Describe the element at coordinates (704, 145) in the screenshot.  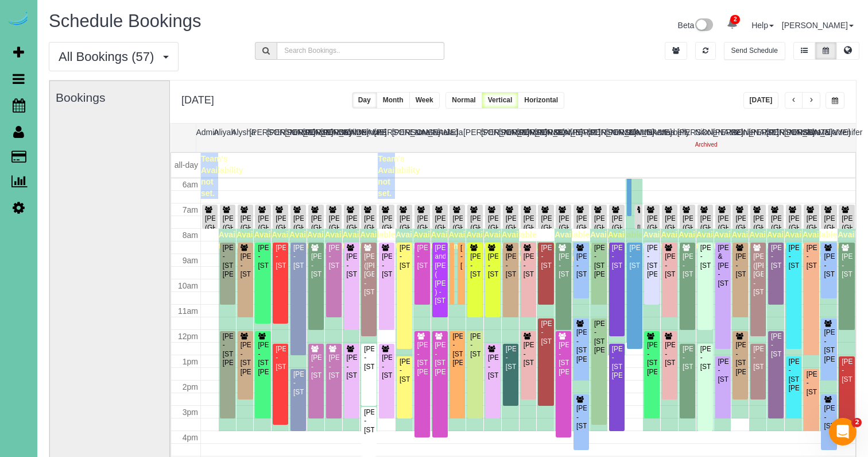
I see `div: Archived` at that location.